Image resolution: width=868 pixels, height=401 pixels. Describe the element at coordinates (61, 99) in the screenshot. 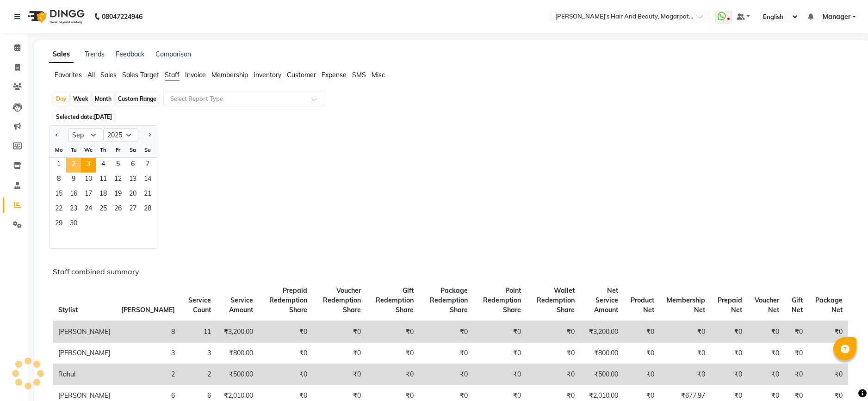

I see `div: Day` at that location.